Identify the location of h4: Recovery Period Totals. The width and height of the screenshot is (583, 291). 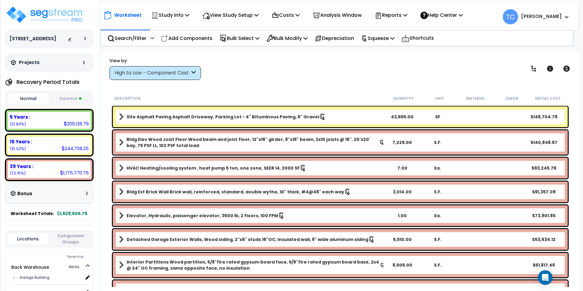
(48, 82).